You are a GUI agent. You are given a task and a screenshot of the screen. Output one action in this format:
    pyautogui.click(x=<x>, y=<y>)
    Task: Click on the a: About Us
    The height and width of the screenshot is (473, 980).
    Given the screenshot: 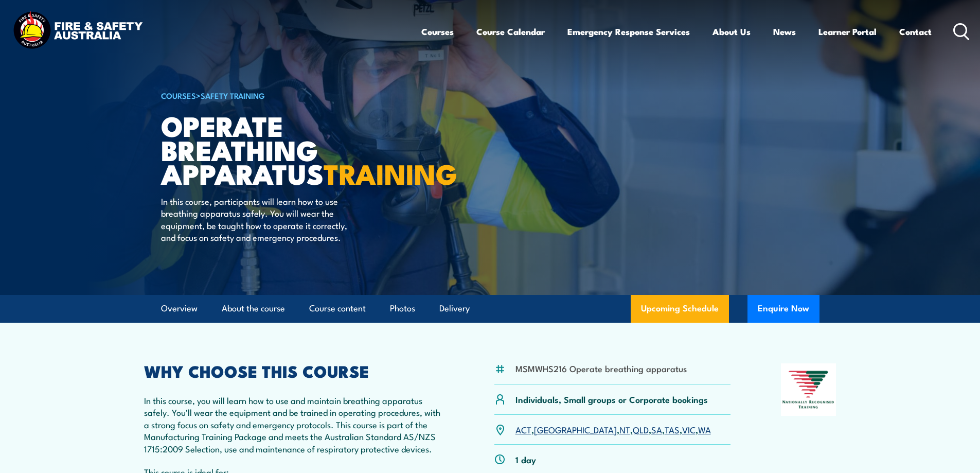 What is the action you would take?
    pyautogui.click(x=731, y=32)
    